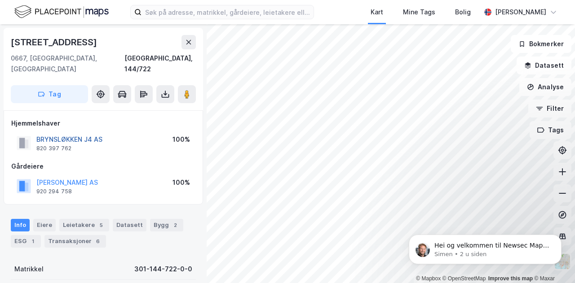 The width and height of the screenshot is (575, 283). Describe the element at coordinates (419, 12) in the screenshot. I see `div: Mine Tags` at that location.